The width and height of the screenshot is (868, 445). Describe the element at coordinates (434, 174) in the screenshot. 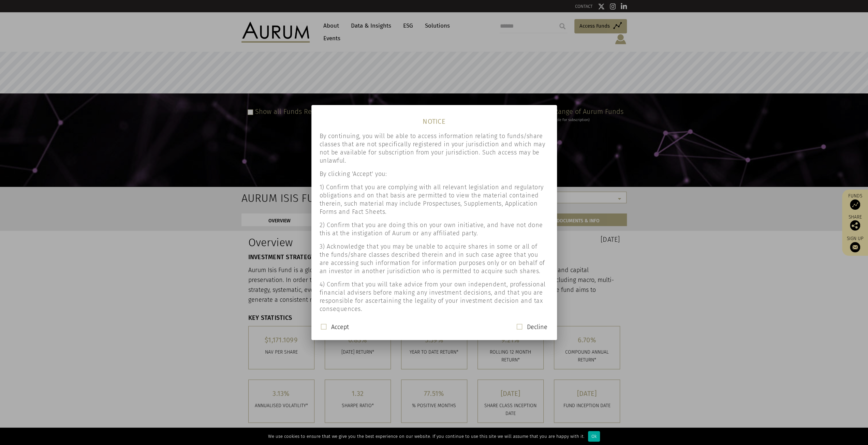

I see `p: By clicking 'Accept' you:` at that location.